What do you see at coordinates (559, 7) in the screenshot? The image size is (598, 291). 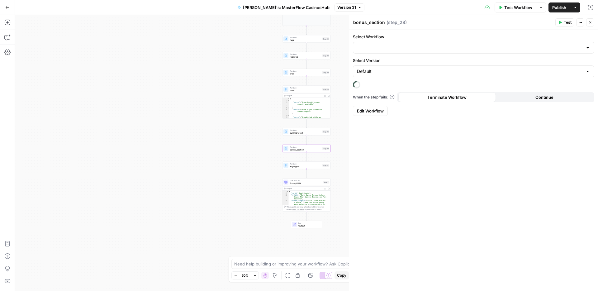 I see `button: Publish` at bounding box center [559, 7].